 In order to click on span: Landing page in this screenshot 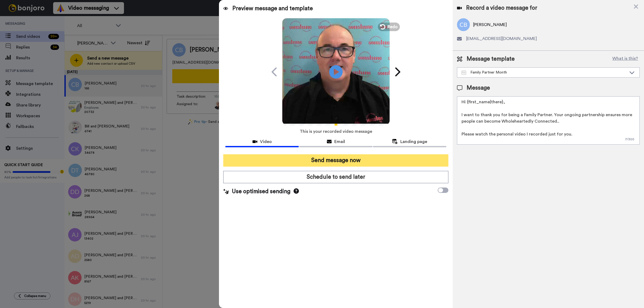, I will do `click(414, 142)`.